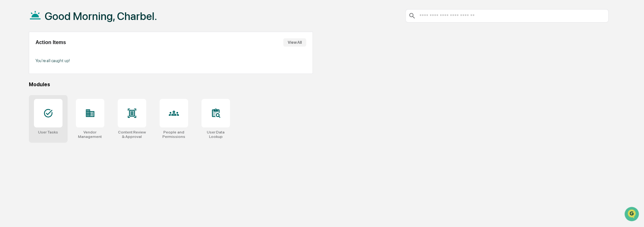 This screenshot has width=644, height=227. I want to click on a: 🖐️Preclearance, so click(23, 83).